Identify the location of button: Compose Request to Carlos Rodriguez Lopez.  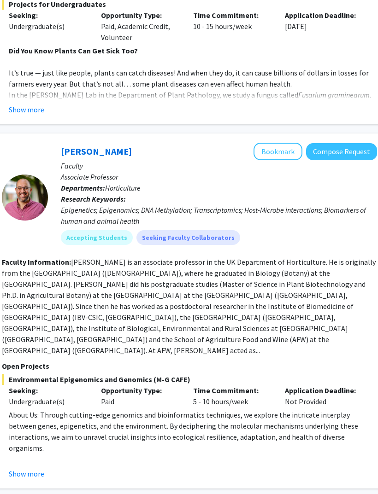
(341, 151).